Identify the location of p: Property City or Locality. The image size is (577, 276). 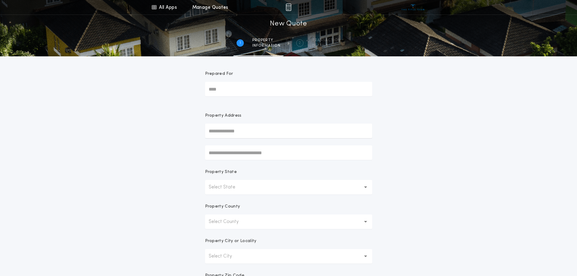
(231, 241).